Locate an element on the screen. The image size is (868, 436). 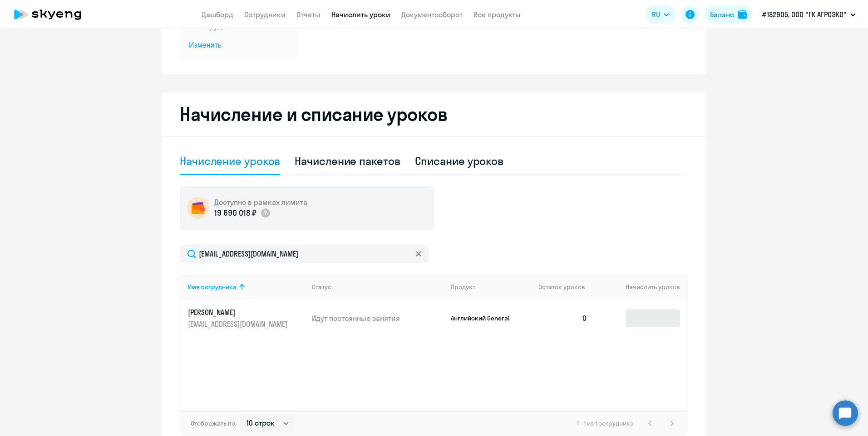
td: 0 is located at coordinates (563, 318).